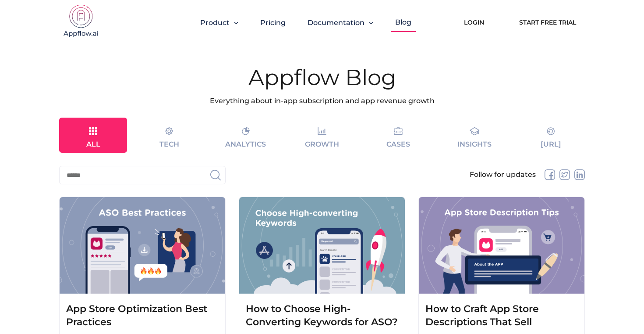 This screenshot has height=334, width=644. Describe the element at coordinates (403, 22) in the screenshot. I see `a: Blog` at that location.